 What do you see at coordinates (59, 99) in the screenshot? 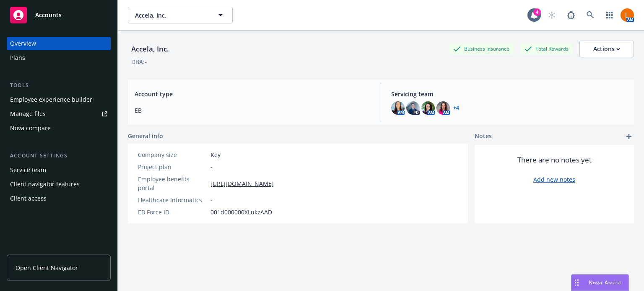
I see `a: Employee experience builder` at bounding box center [59, 99].